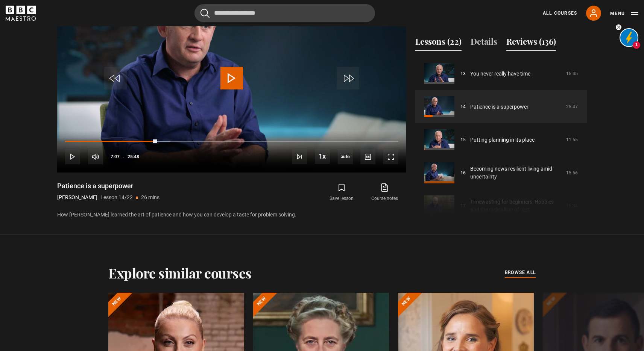 The width and height of the screenshot is (644, 351). I want to click on button: Play, so click(73, 157).